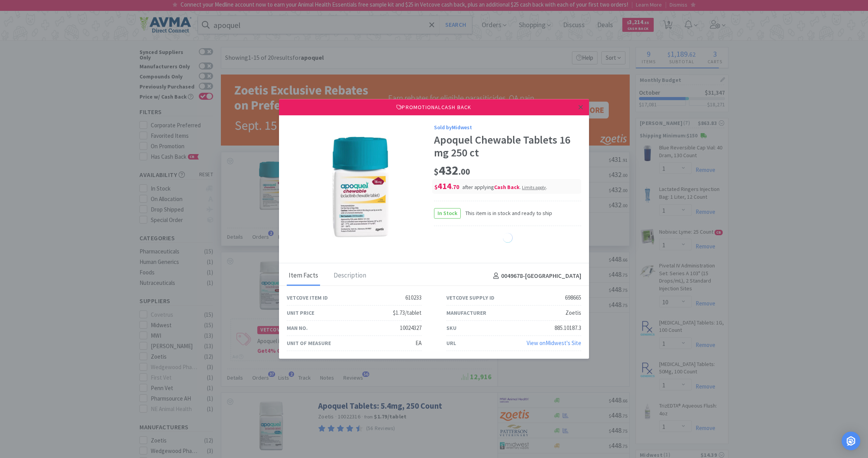 This screenshot has height=458, width=868. What do you see at coordinates (447, 186) in the screenshot?
I see `span: 414` at bounding box center [447, 186].